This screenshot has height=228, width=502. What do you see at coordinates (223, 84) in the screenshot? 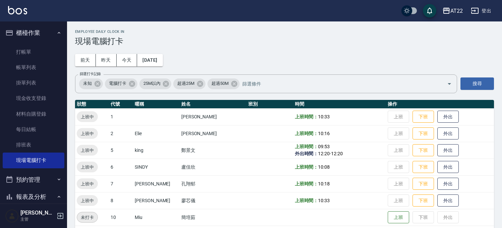
I see `div: 超過50M` at bounding box center [223, 84].